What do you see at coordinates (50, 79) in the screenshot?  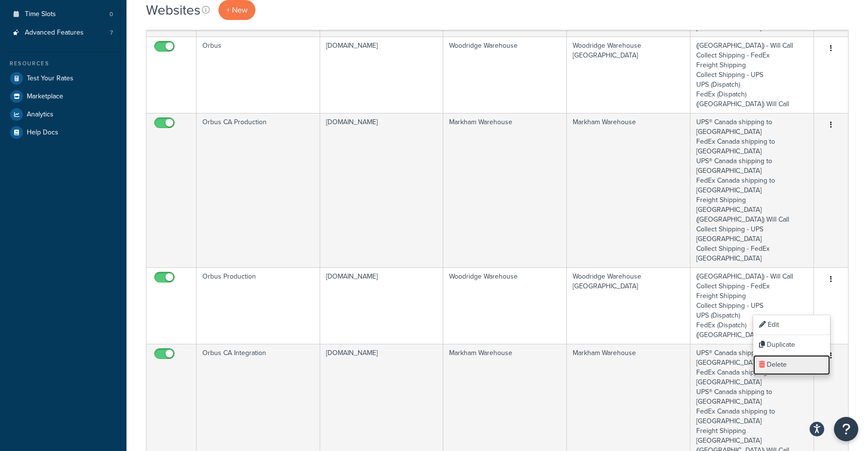 I see `span: Test Your Rates` at bounding box center [50, 79].